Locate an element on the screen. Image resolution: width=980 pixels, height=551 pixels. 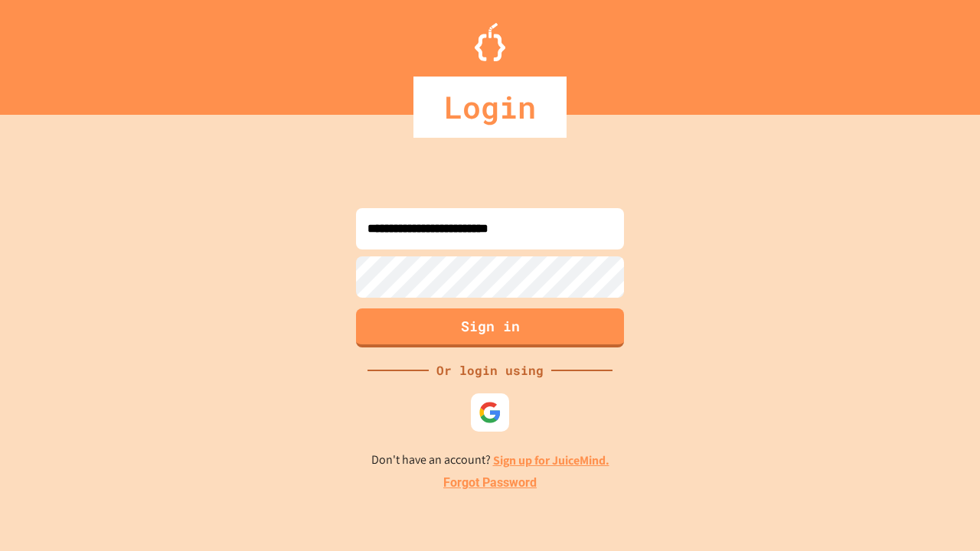
button: Sign in is located at coordinates (490, 328).